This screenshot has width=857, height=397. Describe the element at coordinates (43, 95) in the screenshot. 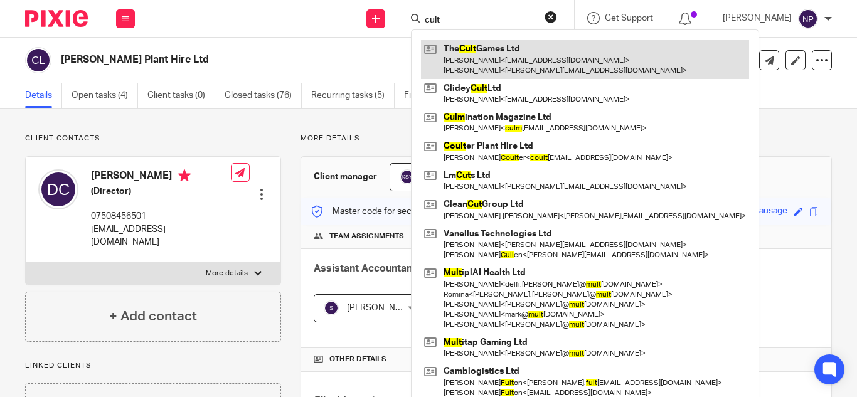

I see `a: Details` at that location.